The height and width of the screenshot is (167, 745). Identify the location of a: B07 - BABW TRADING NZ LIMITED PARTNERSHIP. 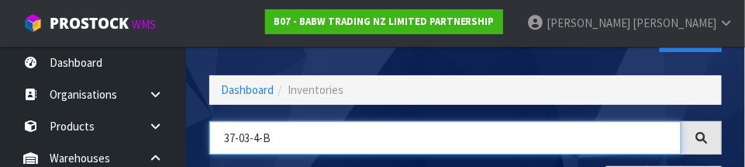
(384, 22).